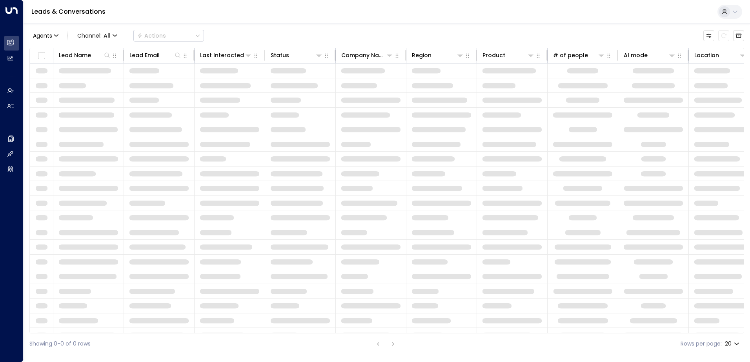 This screenshot has height=362, width=750. Describe the element at coordinates (724, 36) in the screenshot. I see `span: Refresh` at that location.